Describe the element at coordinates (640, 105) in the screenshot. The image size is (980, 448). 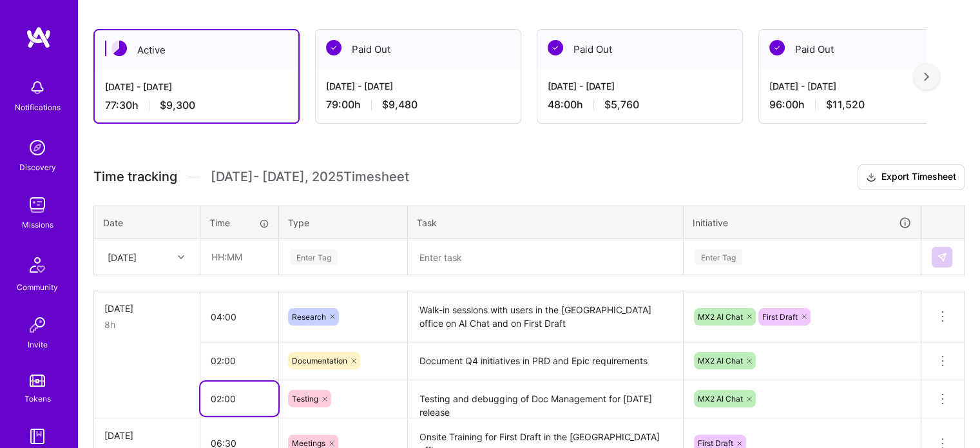
I see `div: 48:00 h` at that location.